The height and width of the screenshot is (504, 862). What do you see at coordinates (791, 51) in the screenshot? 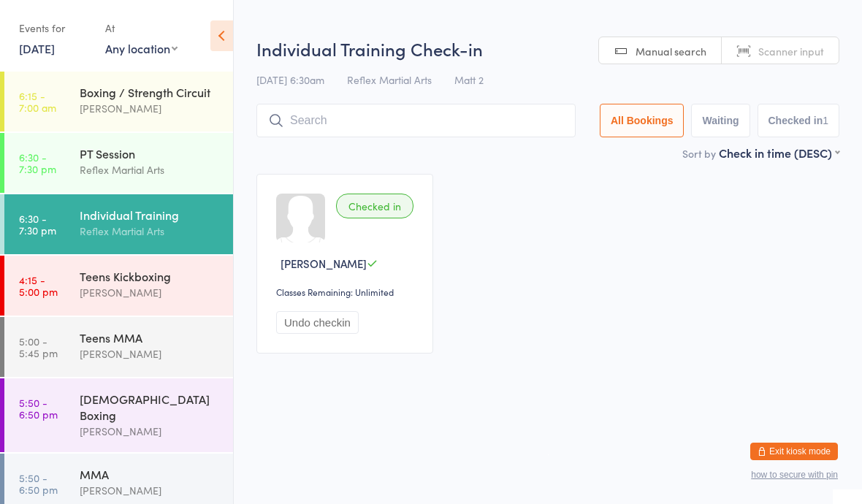
I see `span: Scanner input` at bounding box center [791, 51].